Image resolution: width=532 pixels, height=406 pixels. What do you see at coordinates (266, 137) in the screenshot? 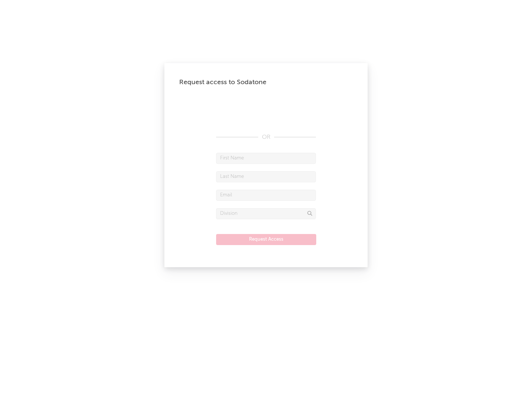
I see `div: OR` at bounding box center [266, 137].